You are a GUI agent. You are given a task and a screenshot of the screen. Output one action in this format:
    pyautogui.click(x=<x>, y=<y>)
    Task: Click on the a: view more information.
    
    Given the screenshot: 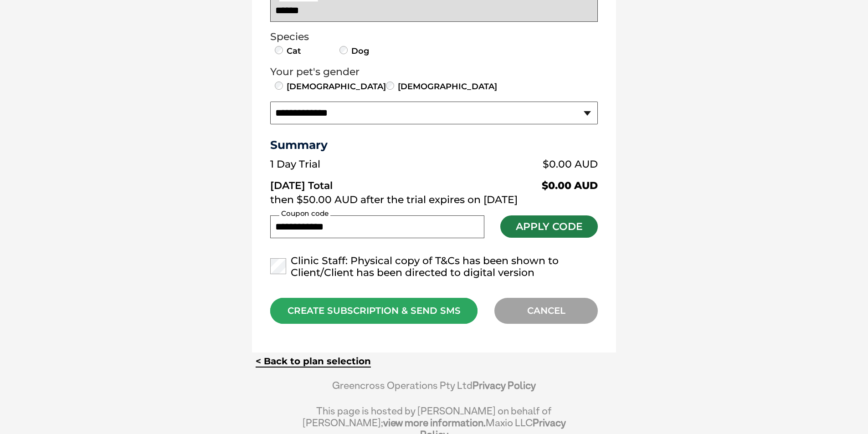 What is the action you would take?
    pyautogui.click(x=434, y=423)
    